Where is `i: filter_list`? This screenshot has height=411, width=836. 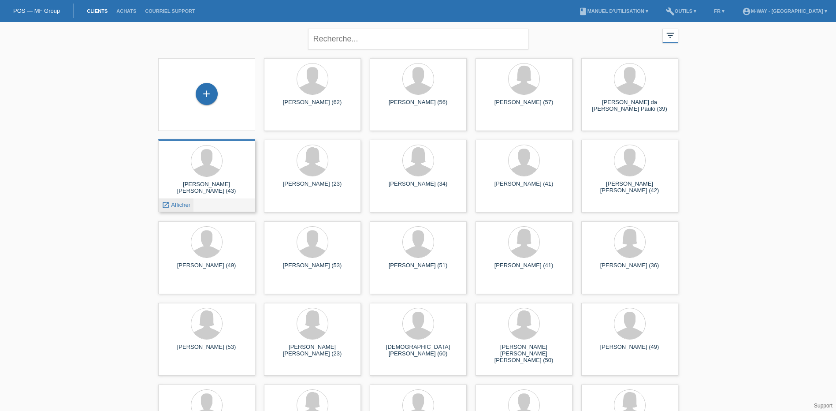
i: filter_list is located at coordinates (671, 35).